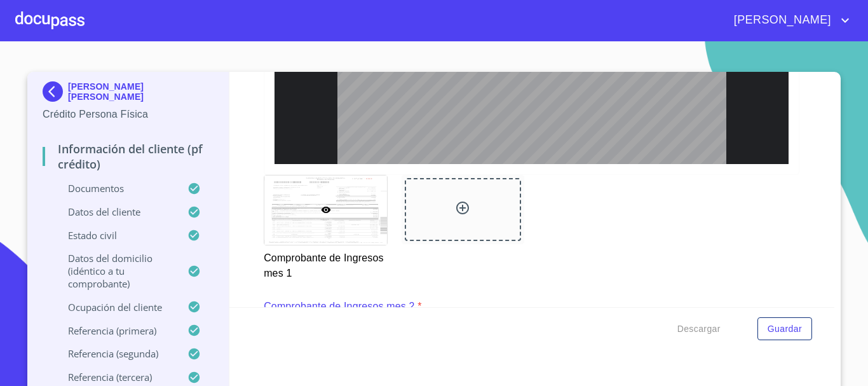 Image resolution: width=868 pixels, height=386 pixels. What do you see at coordinates (115, 353) in the screenshot?
I see `p: Referencia (segunda)` at bounding box center [115, 353].